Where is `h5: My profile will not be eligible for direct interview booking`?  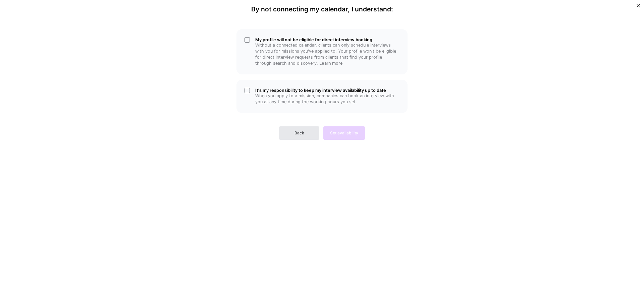
h5: My profile will not be eligible for direct interview booking is located at coordinates (327, 40).